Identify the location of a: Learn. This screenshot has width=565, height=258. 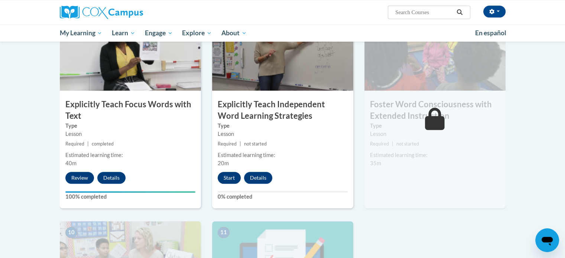
(123, 33).